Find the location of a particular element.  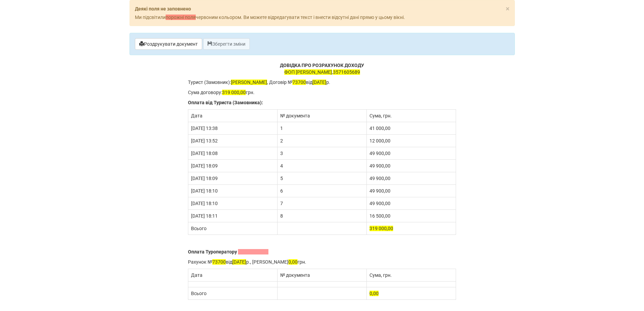

td: 8 is located at coordinates (322, 216).